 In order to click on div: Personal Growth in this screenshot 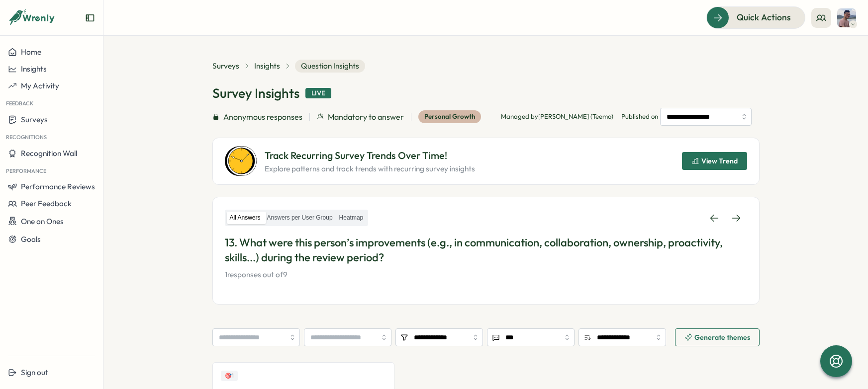, I will do `click(450, 117)`.